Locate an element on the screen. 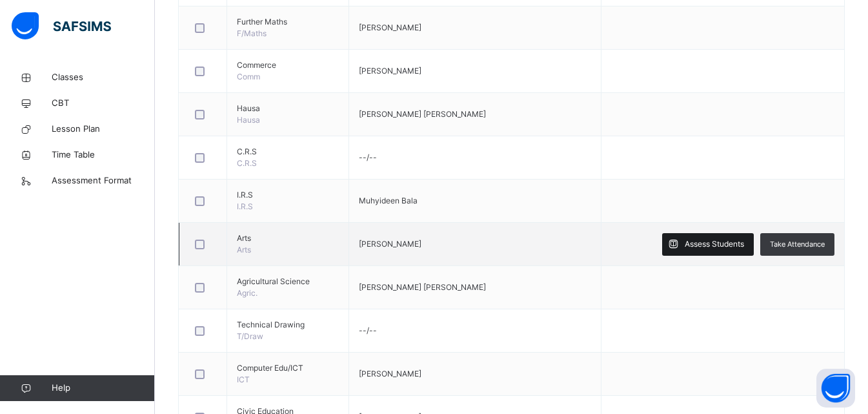  button: Open asap is located at coordinates (835, 388).